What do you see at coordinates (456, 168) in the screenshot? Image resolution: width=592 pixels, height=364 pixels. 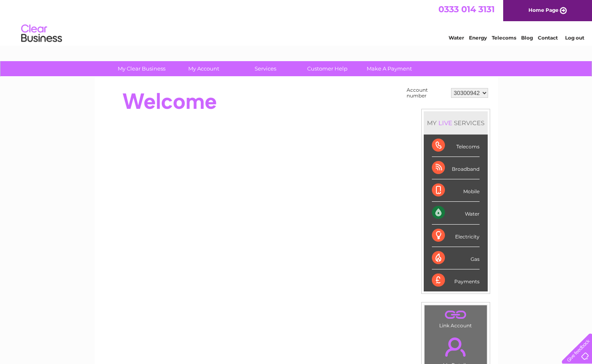 I see `div: Broadband` at bounding box center [456, 168].